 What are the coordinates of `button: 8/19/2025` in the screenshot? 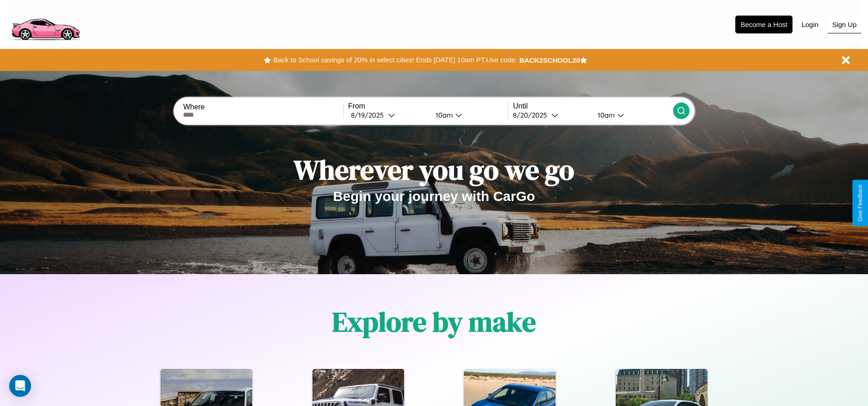 It's located at (388, 114).